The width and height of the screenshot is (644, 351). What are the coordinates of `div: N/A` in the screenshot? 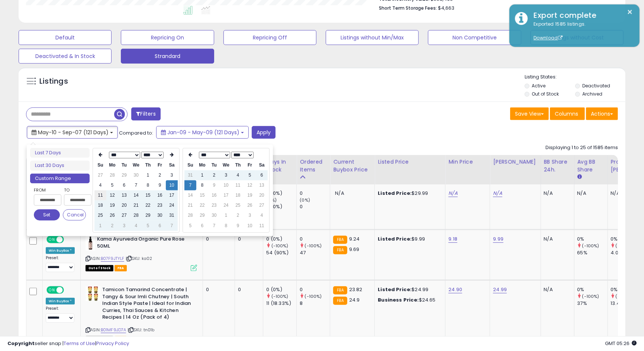 It's located at (556, 239).